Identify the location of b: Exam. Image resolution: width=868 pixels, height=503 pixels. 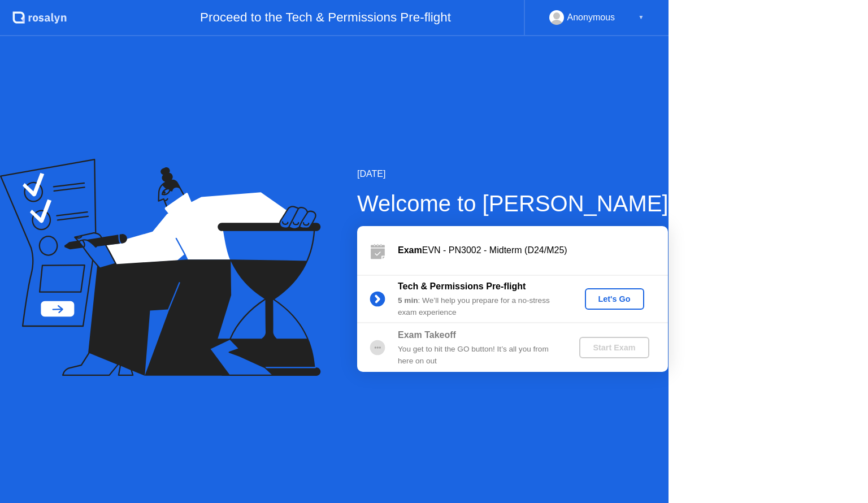
(409, 250).